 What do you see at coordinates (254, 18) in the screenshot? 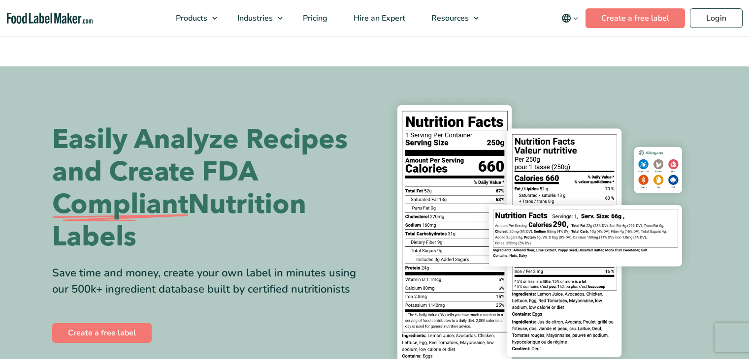
I see `span: Industries` at bounding box center [254, 18].